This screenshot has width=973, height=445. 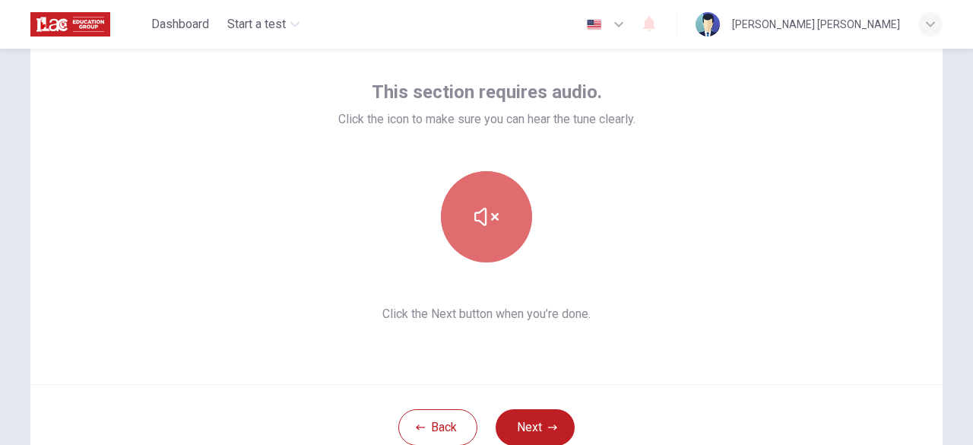 What do you see at coordinates (487, 92) in the screenshot?
I see `span: This section requires audio.` at bounding box center [487, 92].